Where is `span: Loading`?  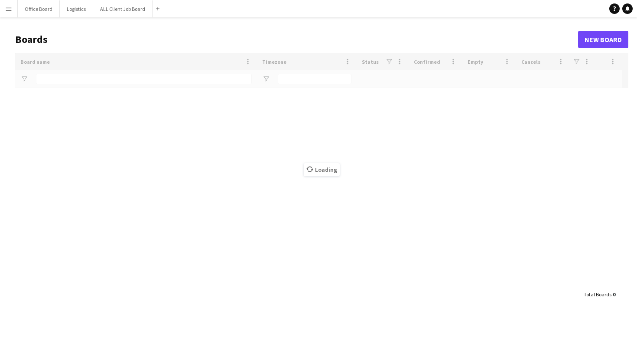 span: Loading is located at coordinates (321, 169).